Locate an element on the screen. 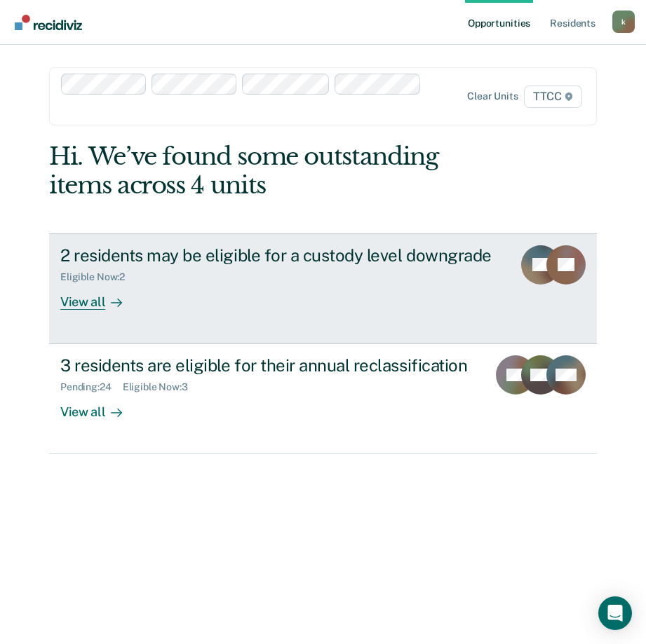 The height and width of the screenshot is (644, 646). div: Pending : 24 is located at coordinates (91, 387).